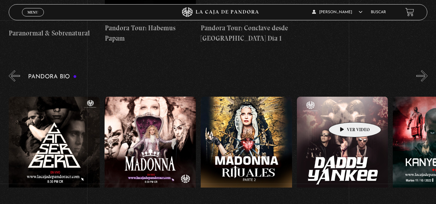 This screenshot has height=204, width=436. What do you see at coordinates (409, 12) in the screenshot?
I see `a: View your shopping cart` at bounding box center [409, 12].